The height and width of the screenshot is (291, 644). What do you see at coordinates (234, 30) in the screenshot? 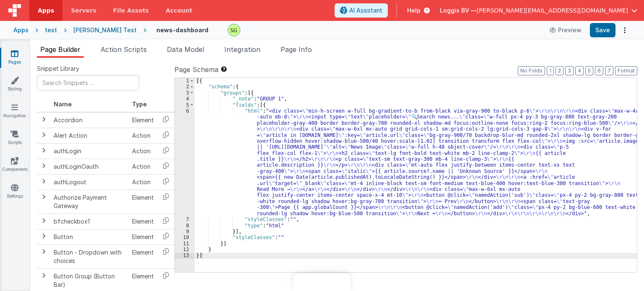
I see `img: 497ae24fd84173162a2d7363e3b2f127` at bounding box center [234, 30].